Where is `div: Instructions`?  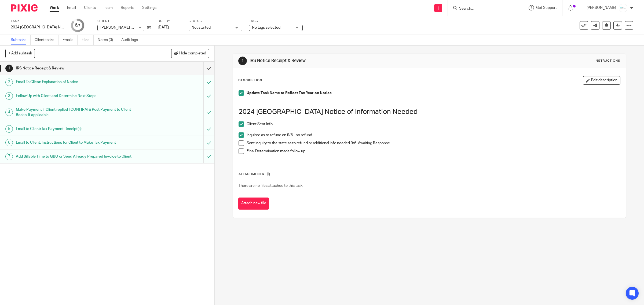
div: Instructions is located at coordinates (607, 61).